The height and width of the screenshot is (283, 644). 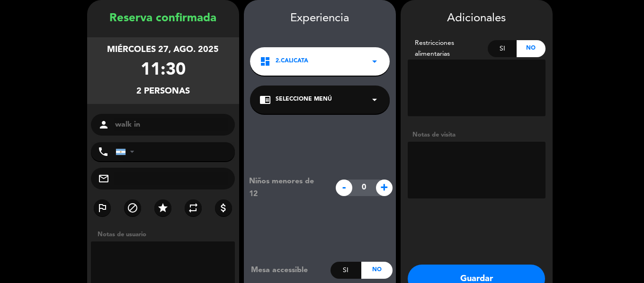 What do you see at coordinates (193, 208) in the screenshot?
I see `i: repeat` at bounding box center [193, 208].